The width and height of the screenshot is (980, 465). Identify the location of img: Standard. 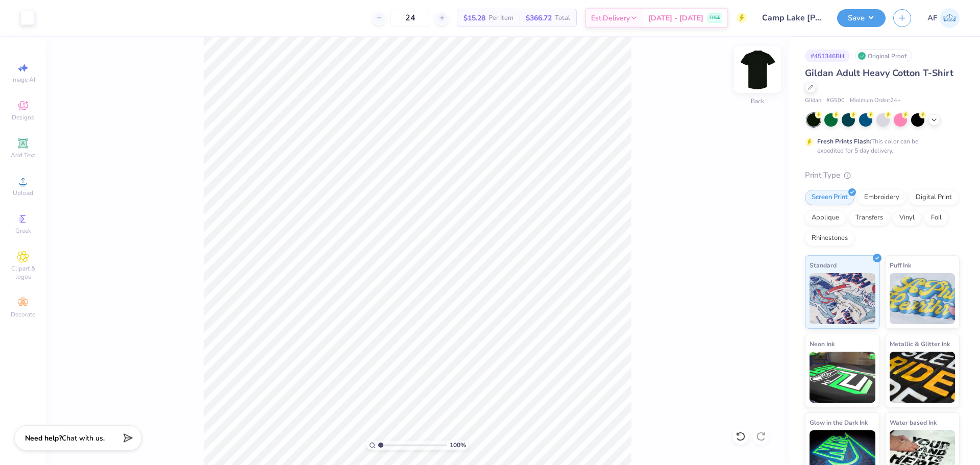
(843, 299).